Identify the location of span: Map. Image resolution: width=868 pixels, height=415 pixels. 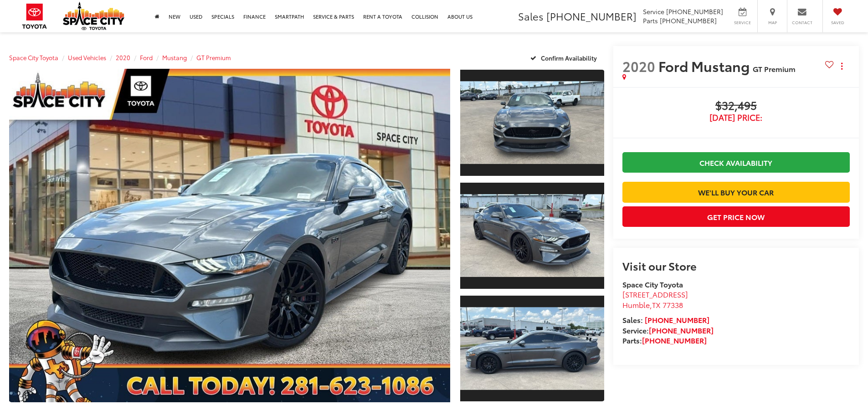
(772, 22).